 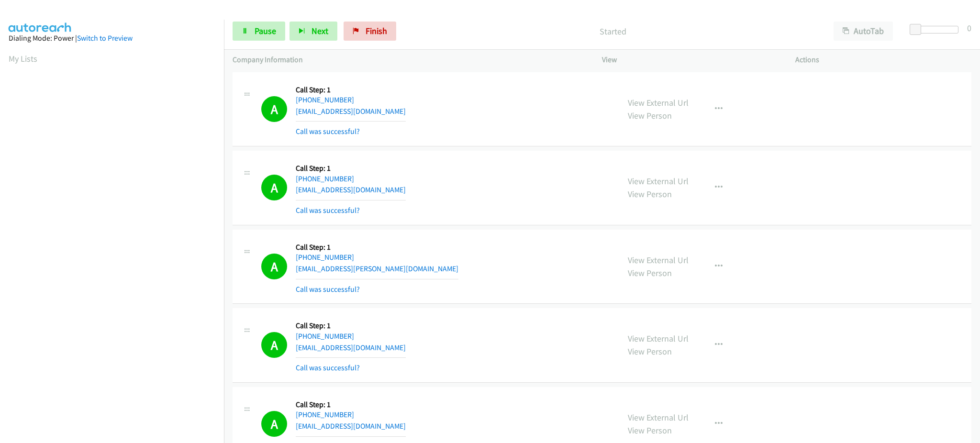 I want to click on div: 0, so click(x=969, y=28).